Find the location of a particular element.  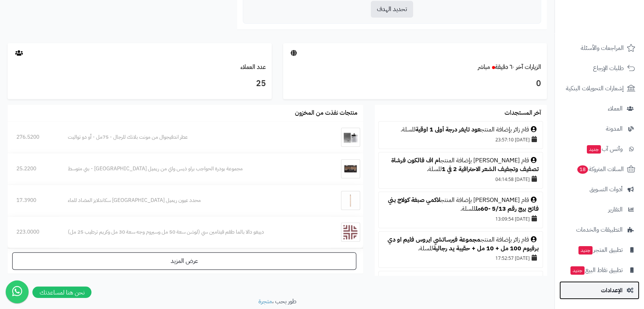

span: العملاء is located at coordinates (615, 109).